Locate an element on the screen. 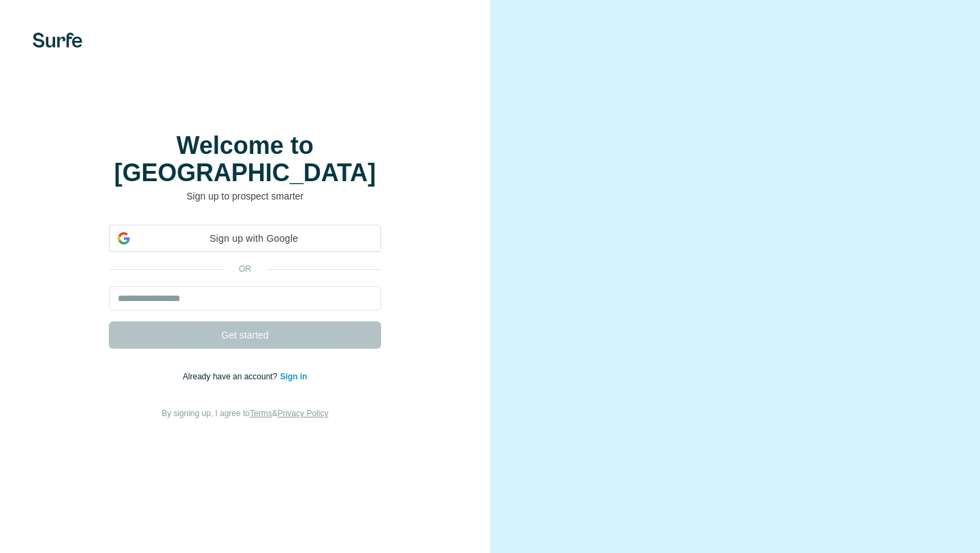  a: Sign in is located at coordinates (293, 377).